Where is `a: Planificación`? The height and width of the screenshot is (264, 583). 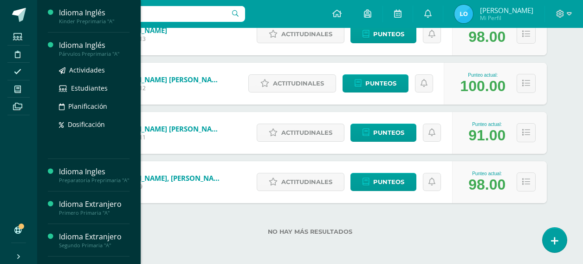 a: Planificación is located at coordinates (94, 106).